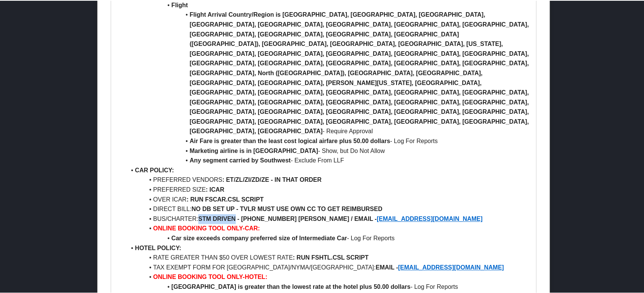  What do you see at coordinates (215, 189) in the screenshot?
I see `strong: : ICAR` at bounding box center [215, 189].